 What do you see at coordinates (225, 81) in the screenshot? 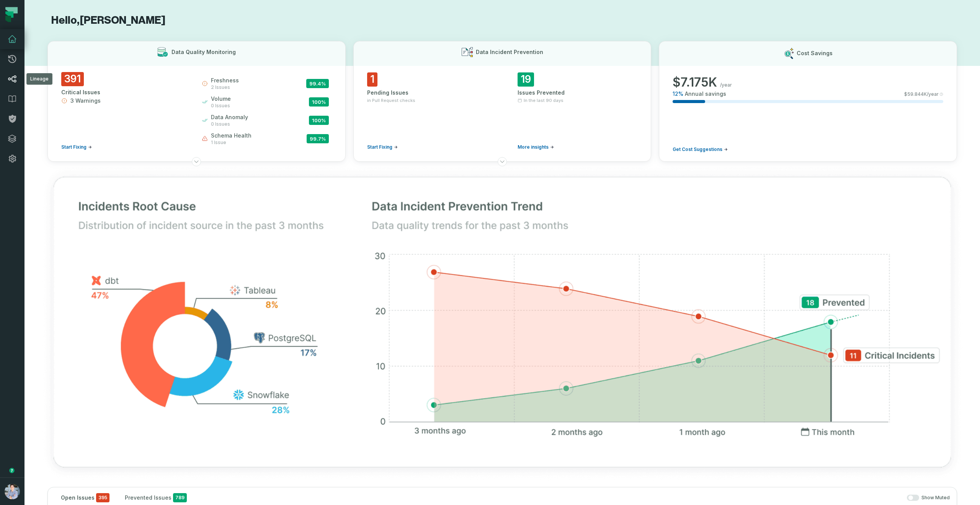
I see `span: freshness` at bounding box center [225, 81].